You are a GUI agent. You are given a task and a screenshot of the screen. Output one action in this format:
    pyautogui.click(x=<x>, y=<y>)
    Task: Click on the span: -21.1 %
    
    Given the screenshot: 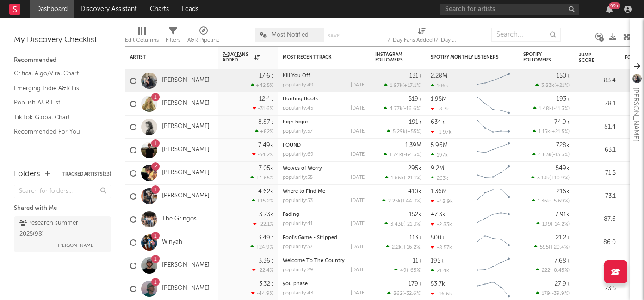 What is the action you would take?
    pyautogui.click(x=413, y=178)
    